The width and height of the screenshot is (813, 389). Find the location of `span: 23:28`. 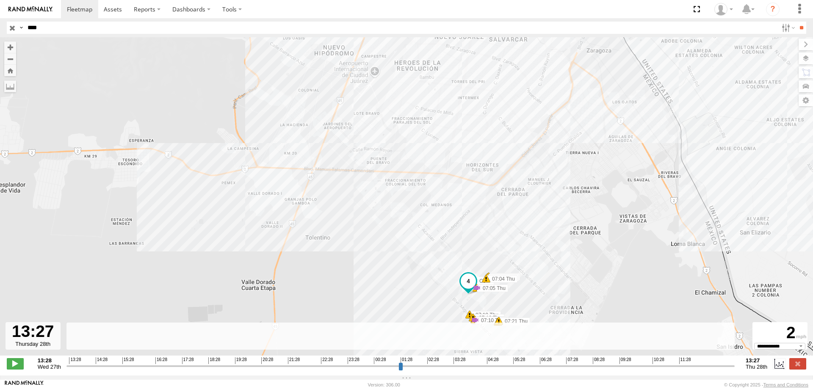

span: 23:28 is located at coordinates (354, 361).